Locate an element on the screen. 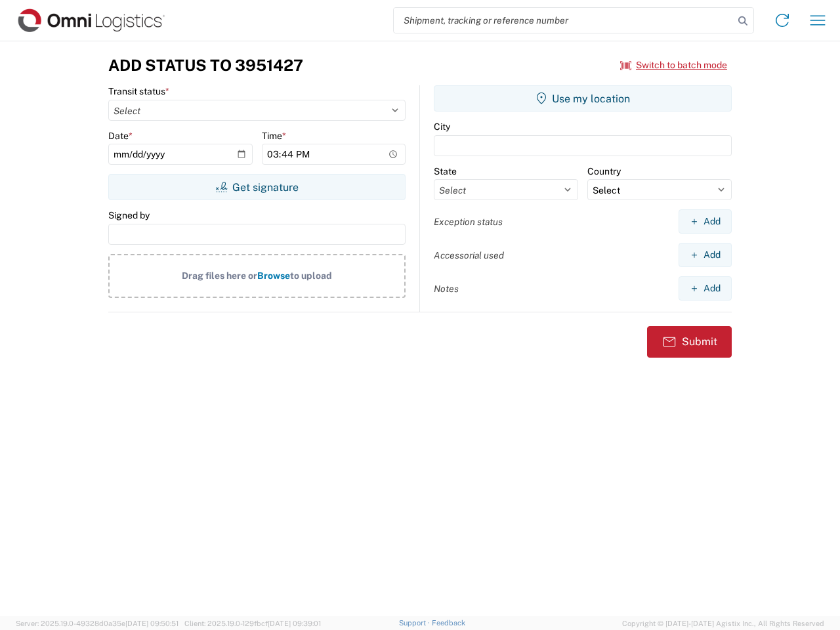 This screenshot has height=630, width=840. h3: Add Status to 3951427 is located at coordinates (205, 65).